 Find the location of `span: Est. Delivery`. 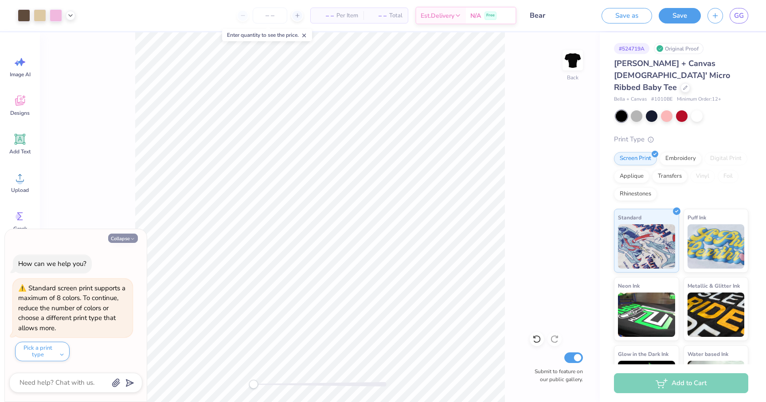

span: Est. Delivery is located at coordinates (437, 16).